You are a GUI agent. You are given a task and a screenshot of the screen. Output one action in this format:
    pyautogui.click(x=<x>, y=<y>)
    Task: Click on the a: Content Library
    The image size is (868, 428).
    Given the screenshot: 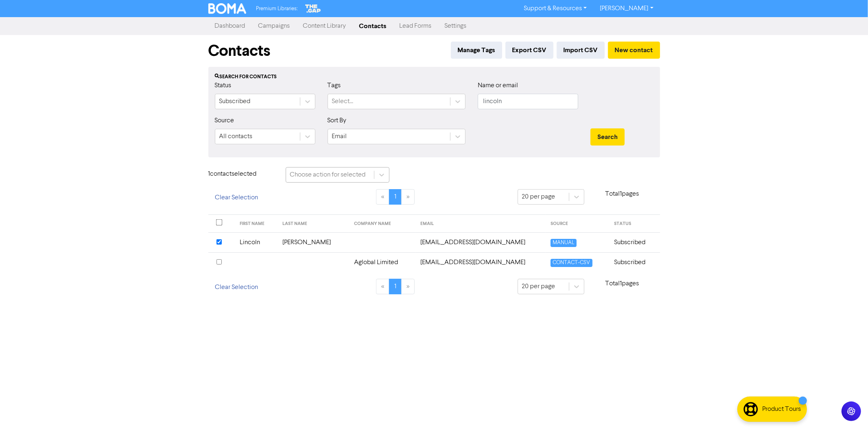 What is the action you would take?
    pyautogui.click(x=325, y=26)
    